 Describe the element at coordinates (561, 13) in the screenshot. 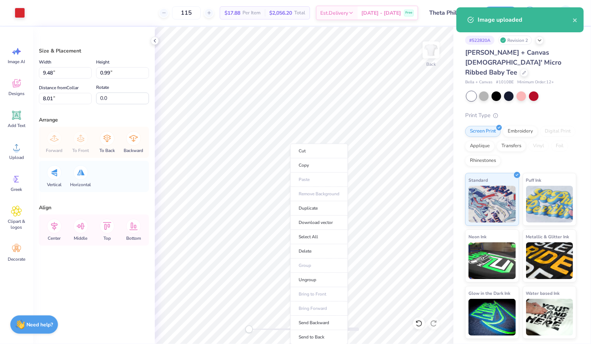

I see `a: GP` at that location.